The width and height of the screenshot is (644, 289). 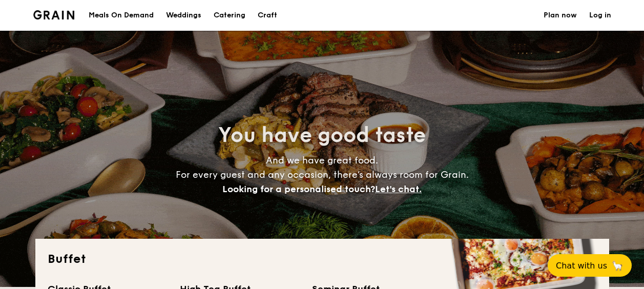 I want to click on span: And we have great food. For every guest and any occasion, there’s always room for Grain., so click(x=322, y=175).